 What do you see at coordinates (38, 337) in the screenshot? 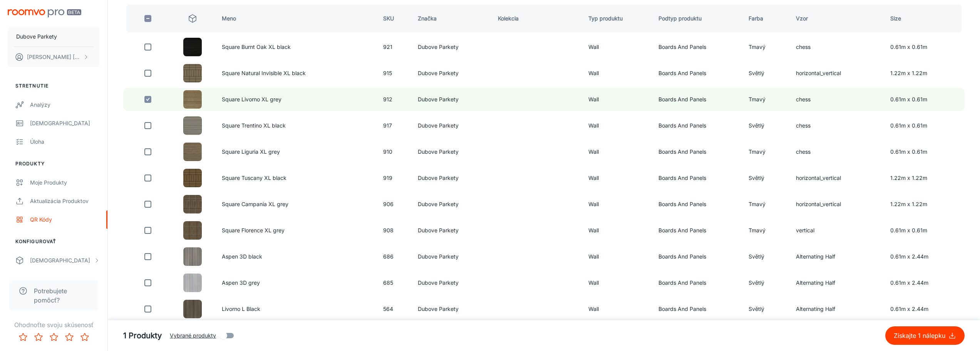
I see `button: Rate 2 star` at bounding box center [38, 337].